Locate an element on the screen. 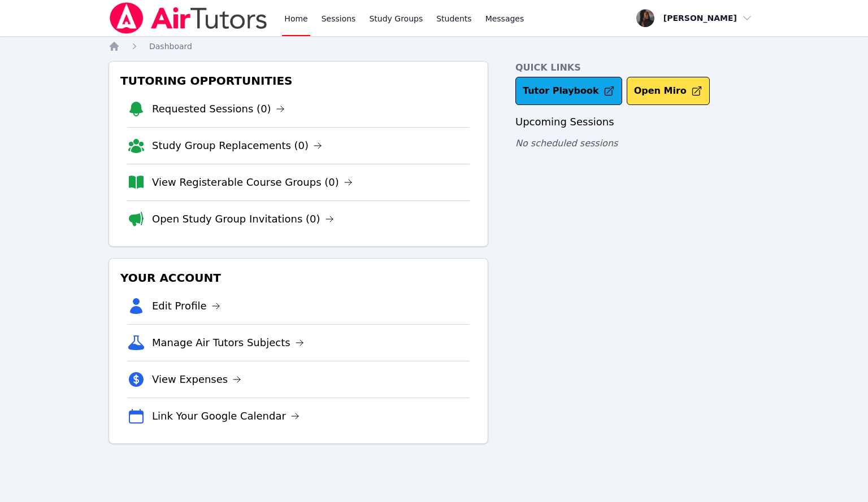  a: Edit Profile is located at coordinates (186, 306).